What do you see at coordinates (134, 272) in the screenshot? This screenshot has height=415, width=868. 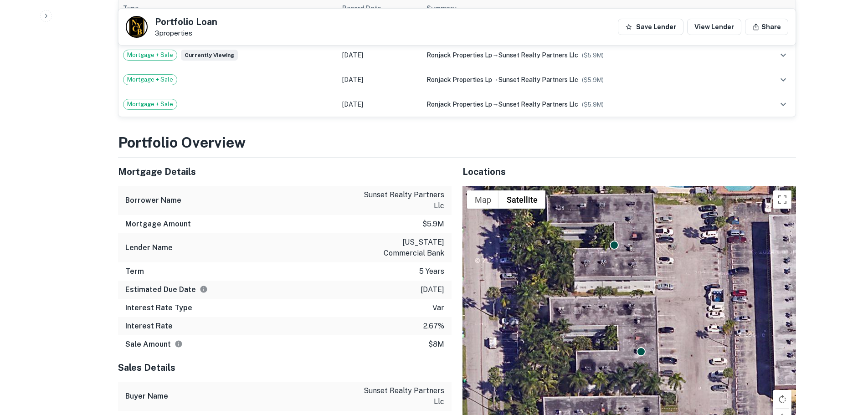 I see `h6: Term` at bounding box center [134, 272].